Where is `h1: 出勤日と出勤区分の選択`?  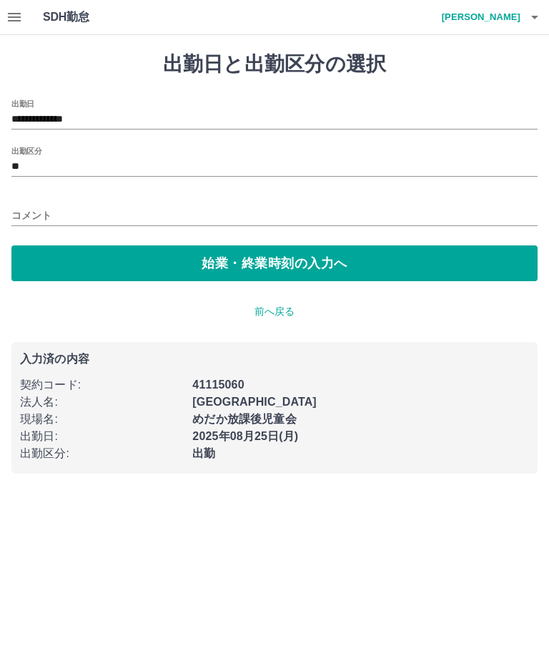
h1: 出勤日と出勤区分の選択 is located at coordinates (275, 64).